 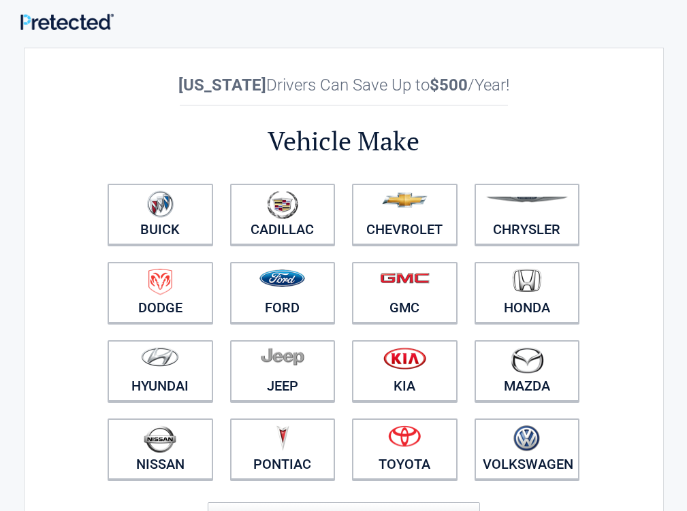 What do you see at coordinates (527, 281) in the screenshot?
I see `img: honda` at bounding box center [527, 281].